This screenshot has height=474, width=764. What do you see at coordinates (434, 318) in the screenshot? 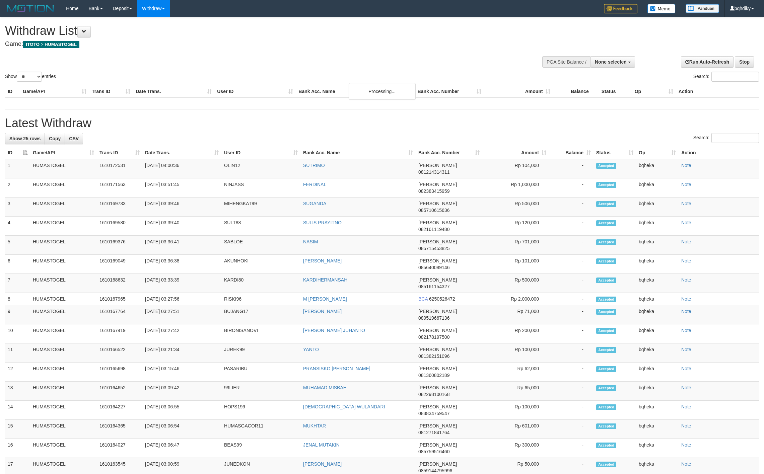
I see `span: Copy 089519667136 to clipboard` at bounding box center [434, 318].